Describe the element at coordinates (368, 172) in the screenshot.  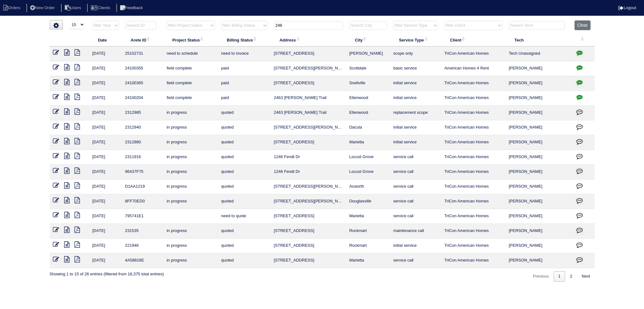
I see `td: Locust Grove` at that location.